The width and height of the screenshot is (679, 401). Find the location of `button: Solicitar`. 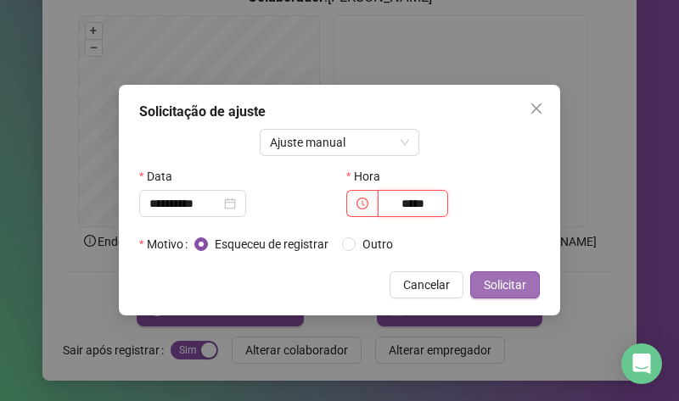

button: Solicitar is located at coordinates (505, 285).